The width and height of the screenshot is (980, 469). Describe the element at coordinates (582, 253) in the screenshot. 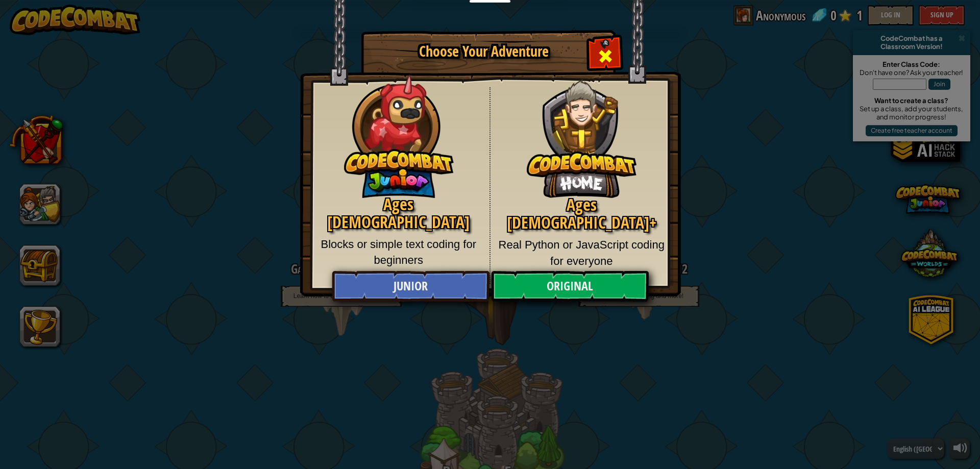

I see `p: Real Python or JavaScript coding for everyone` at that location.